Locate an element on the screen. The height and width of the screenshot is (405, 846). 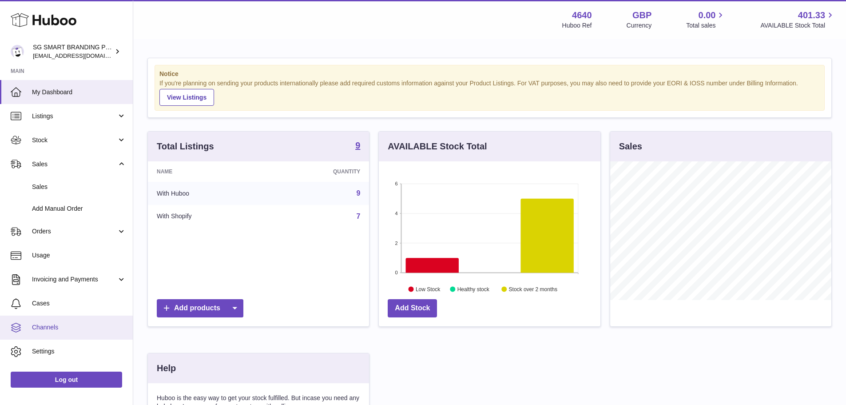
td: With Shopify is located at coordinates (207, 216).